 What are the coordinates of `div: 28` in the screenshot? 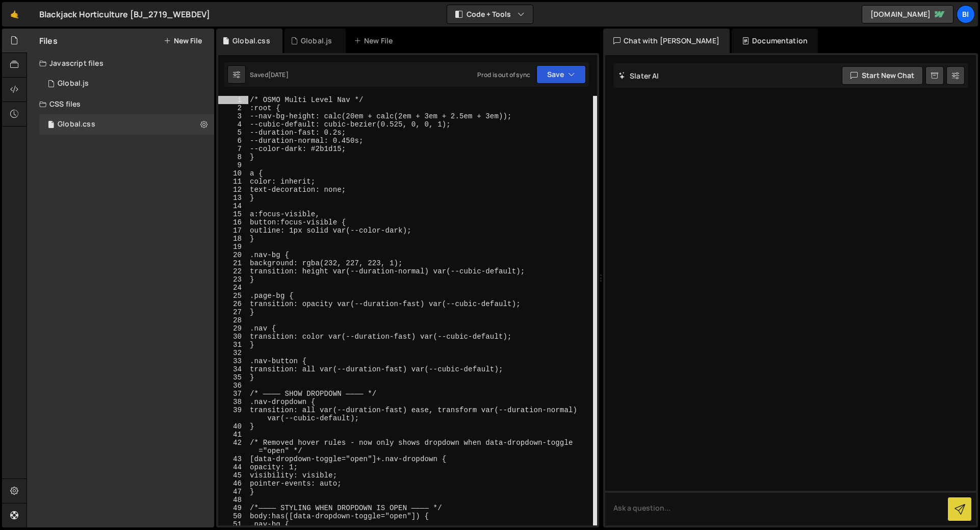 It's located at (233, 320).